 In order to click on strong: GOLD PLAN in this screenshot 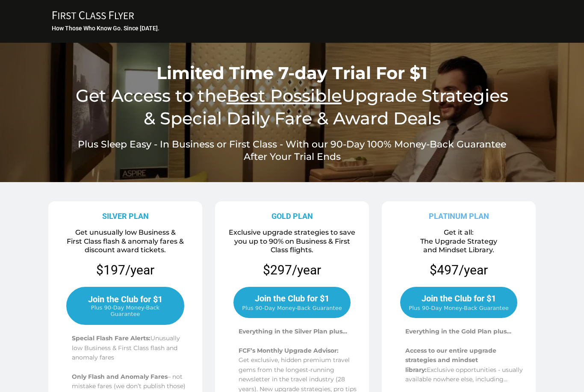, I will do `click(292, 216)`.